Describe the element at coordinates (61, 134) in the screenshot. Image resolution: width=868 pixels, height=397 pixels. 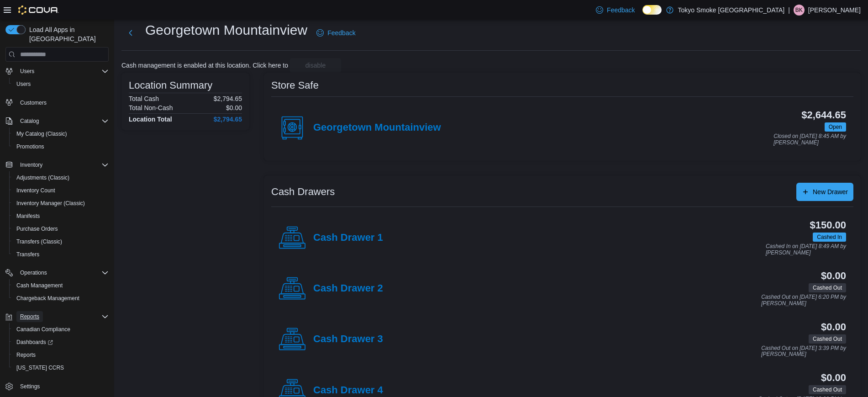
I see `span: My Catalog (Classic)` at that location.